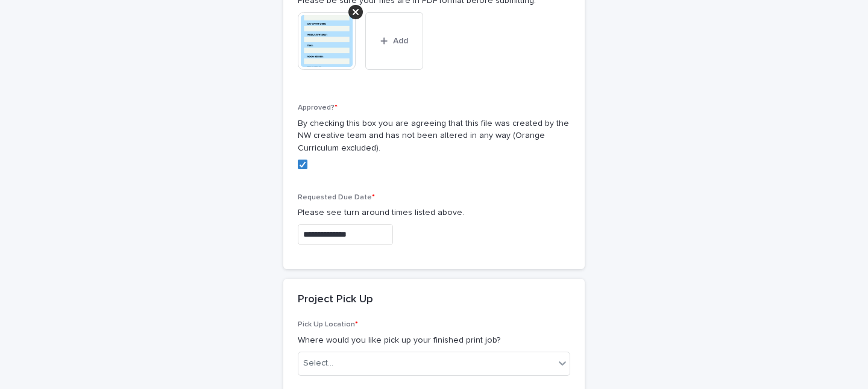 This screenshot has width=868, height=389. I want to click on span: Approved?, so click(318, 108).